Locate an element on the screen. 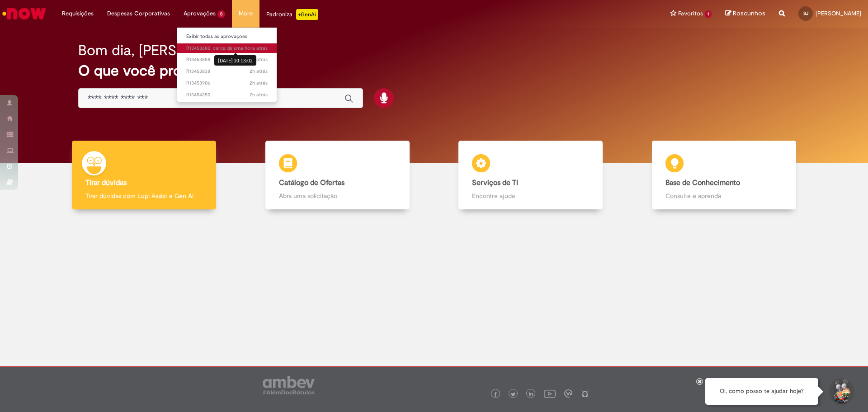 This screenshot has width=868, height=412. p: +GenAi is located at coordinates (307, 14).